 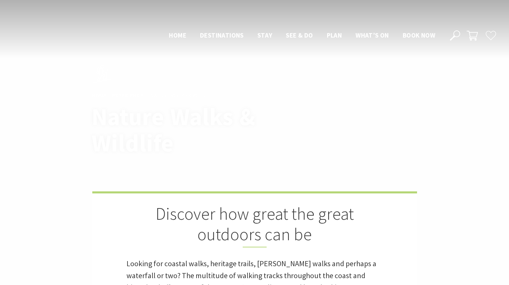 I want to click on a: Experience, so click(x=128, y=96).